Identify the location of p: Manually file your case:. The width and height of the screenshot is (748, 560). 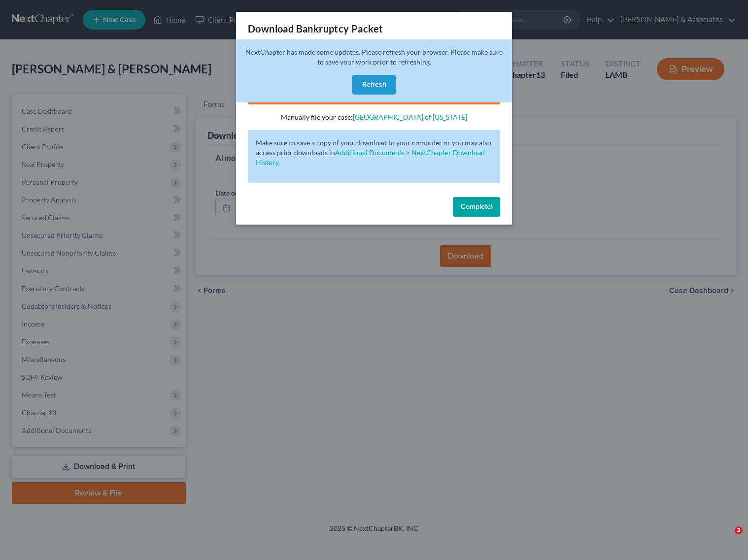
(374, 117).